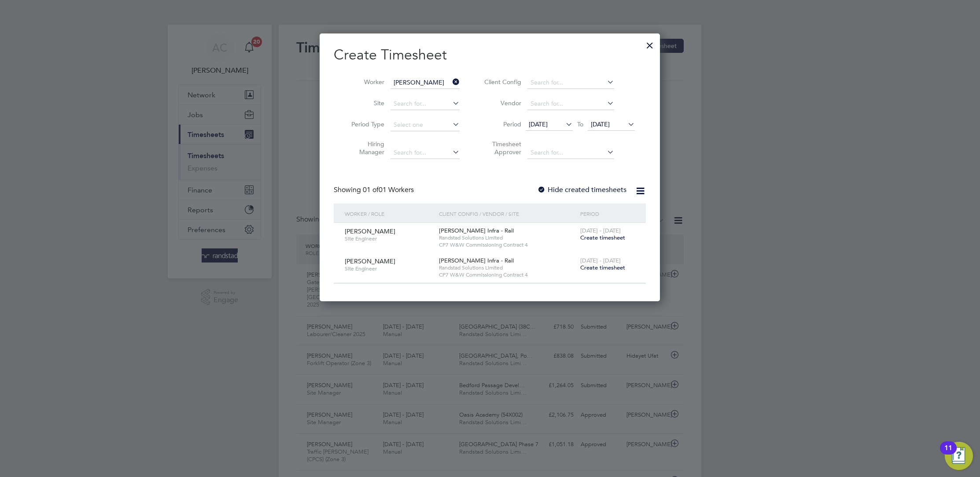 This screenshot has width=980, height=477. I want to click on span: 01 Workers, so click(389, 190).